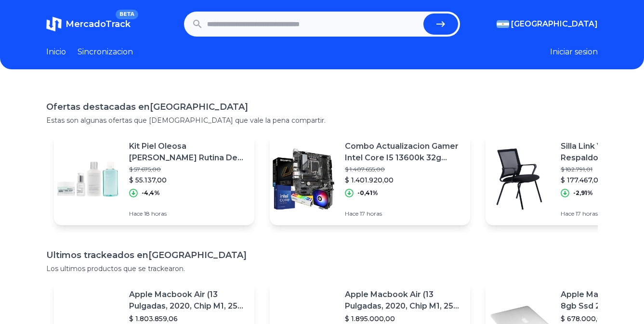  Describe the element at coordinates (151, 193) in the screenshot. I see `p: -4,4%` at that location.